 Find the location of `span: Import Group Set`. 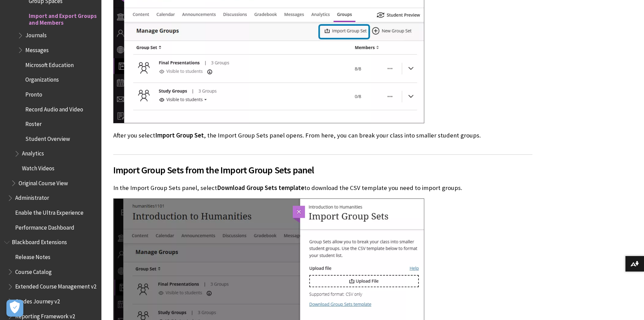

span: Import Group Set is located at coordinates (180, 135).